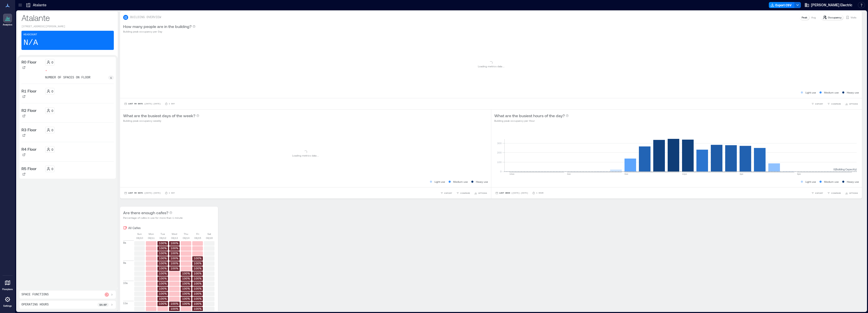 This screenshot has height=313, width=868. I want to click on text: 12pm, so click(684, 174).